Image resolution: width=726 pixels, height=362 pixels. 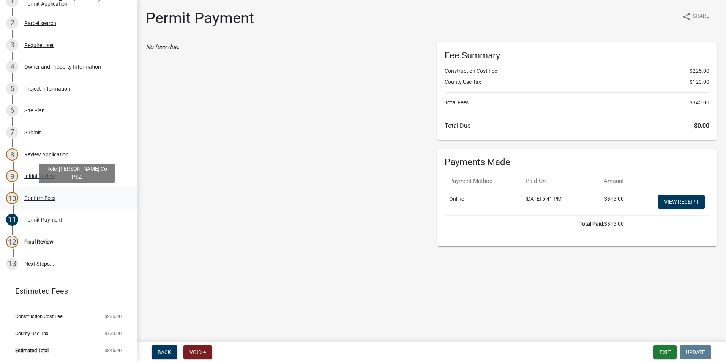 What do you see at coordinates (65, 291) in the screenshot?
I see `a: Estimated Fees` at bounding box center [65, 291].